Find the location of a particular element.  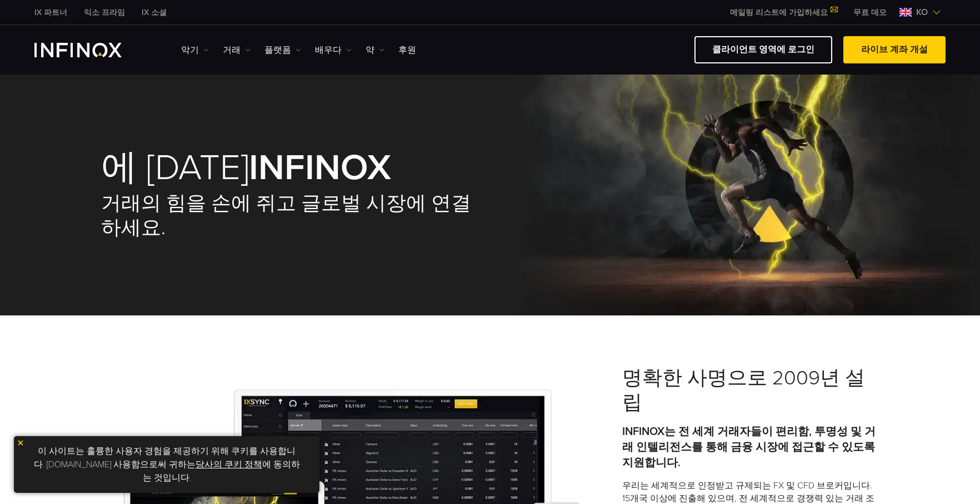

font: 배우다 is located at coordinates (328, 50).